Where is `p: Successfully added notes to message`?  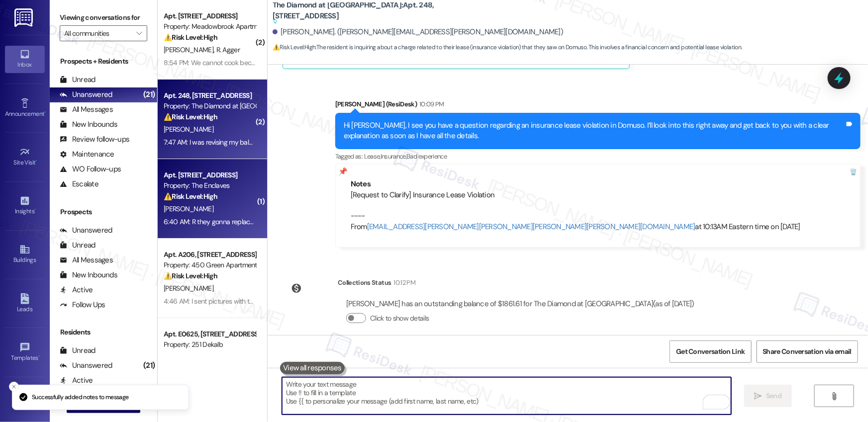 p: Successfully added notes to message is located at coordinates (80, 398).